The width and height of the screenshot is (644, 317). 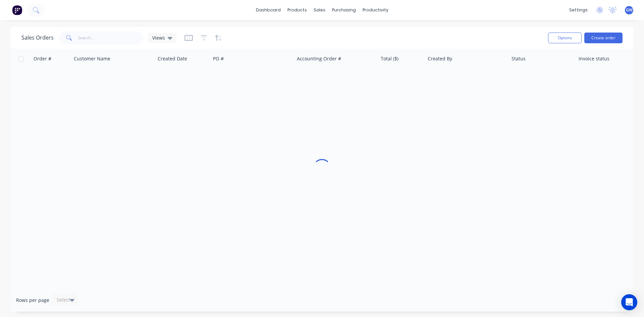 I want to click on div: settings, so click(x=578, y=10).